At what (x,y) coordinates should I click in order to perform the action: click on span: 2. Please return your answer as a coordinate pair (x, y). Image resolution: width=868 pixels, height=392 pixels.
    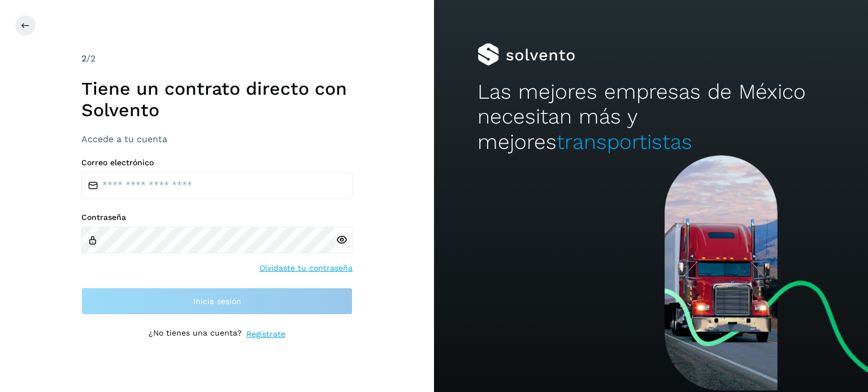
    Looking at the image, I should click on (84, 58).